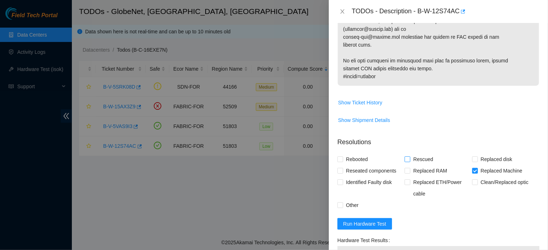  I want to click on span: Run Hardware Test, so click(364, 224).